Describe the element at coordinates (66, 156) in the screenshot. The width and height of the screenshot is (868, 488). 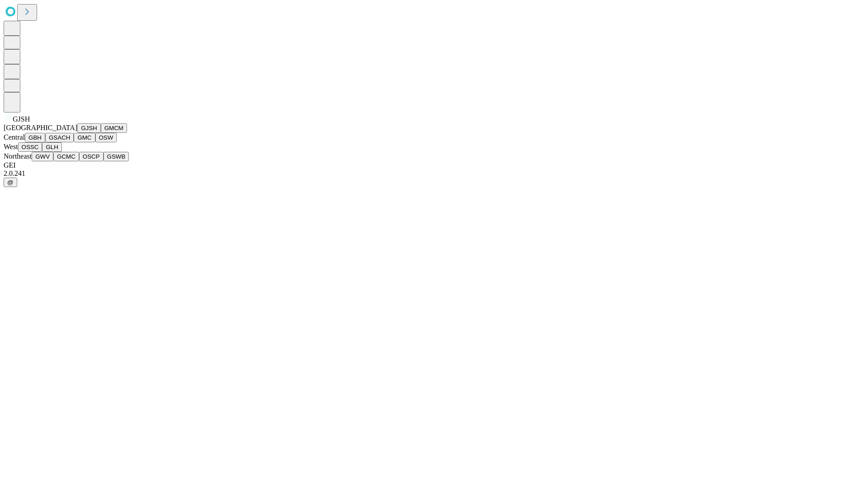
I see `button: GCMC` at that location.